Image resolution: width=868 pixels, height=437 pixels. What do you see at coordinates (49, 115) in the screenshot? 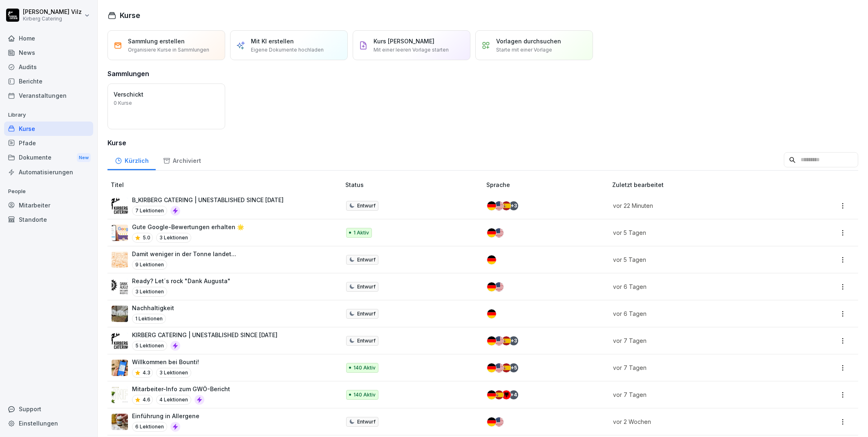
I see `p: Library` at bounding box center [49, 115].